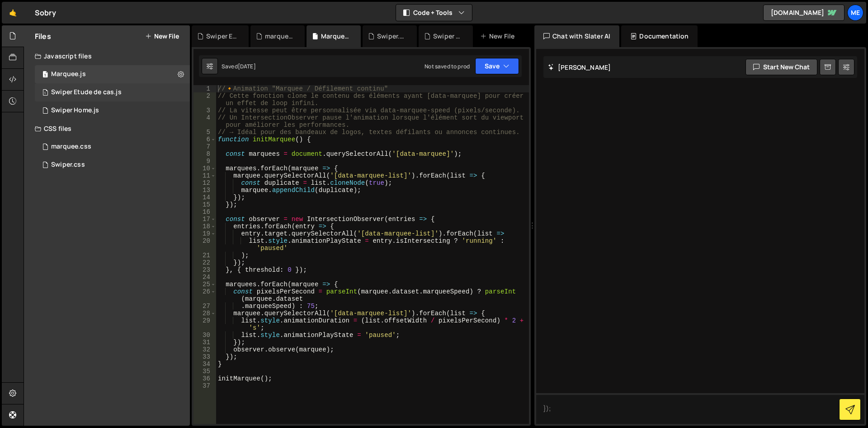 This screenshot has height=428, width=868. What do you see at coordinates (205, 378) in the screenshot?
I see `div: 36` at bounding box center [205, 378].